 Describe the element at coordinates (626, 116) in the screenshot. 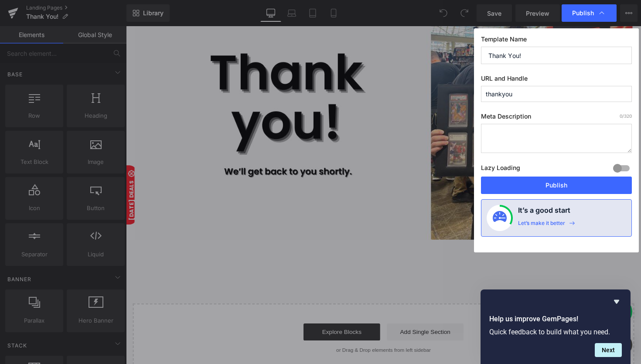

I see `span: /320` at that location.